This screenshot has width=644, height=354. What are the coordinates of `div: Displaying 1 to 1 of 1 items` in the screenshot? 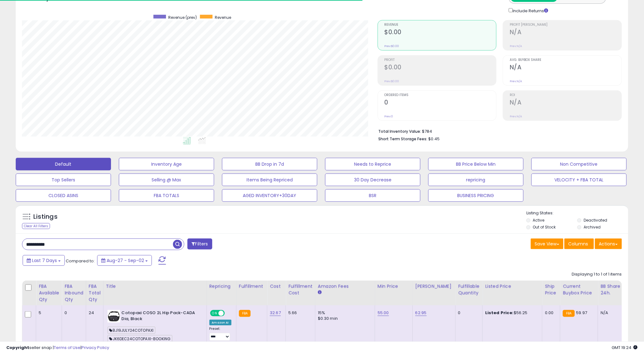 It's located at (596, 274).